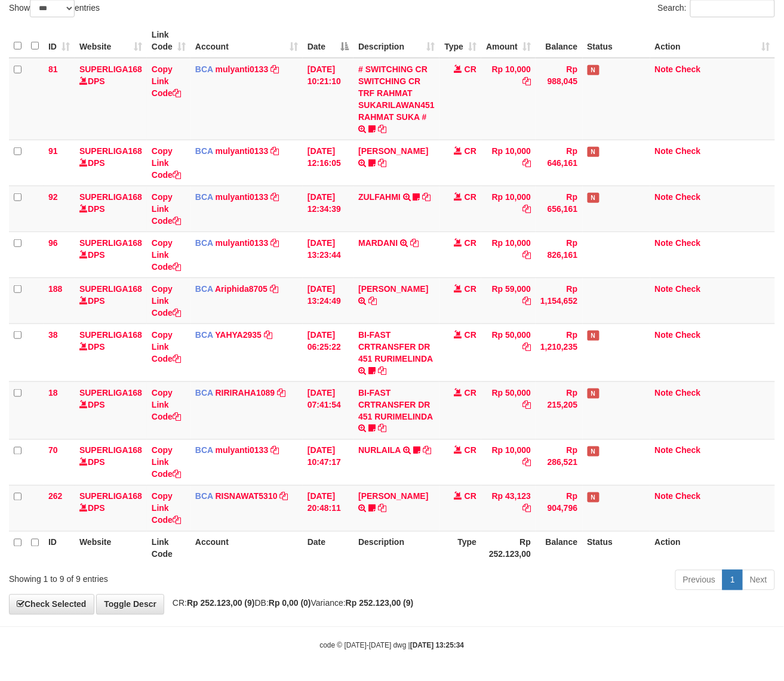  What do you see at coordinates (508, 508) in the screenshot?
I see `td: Rp 43,123` at bounding box center [508, 508].